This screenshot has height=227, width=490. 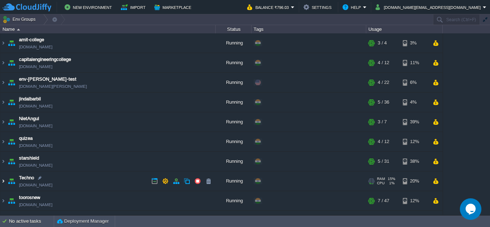 I want to click on span: Techno, so click(x=27, y=178).